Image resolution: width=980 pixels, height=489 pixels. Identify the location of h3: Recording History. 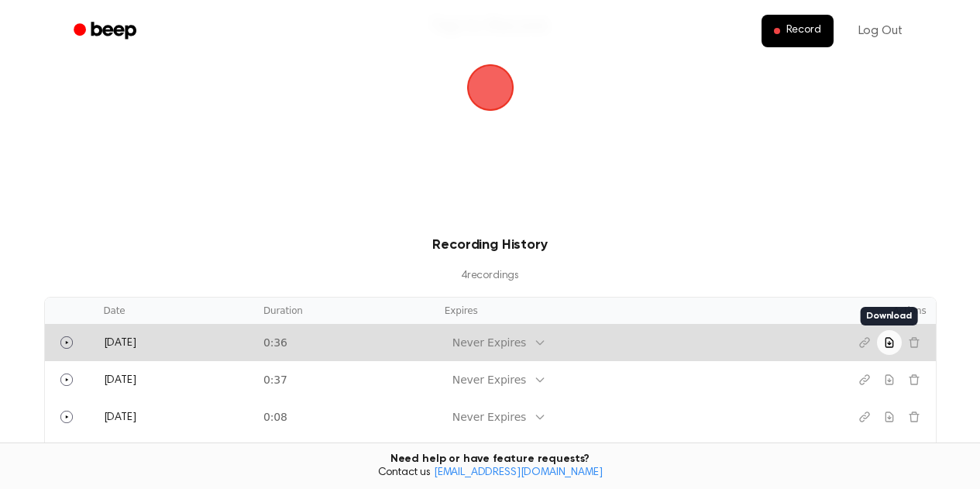
(490, 245).